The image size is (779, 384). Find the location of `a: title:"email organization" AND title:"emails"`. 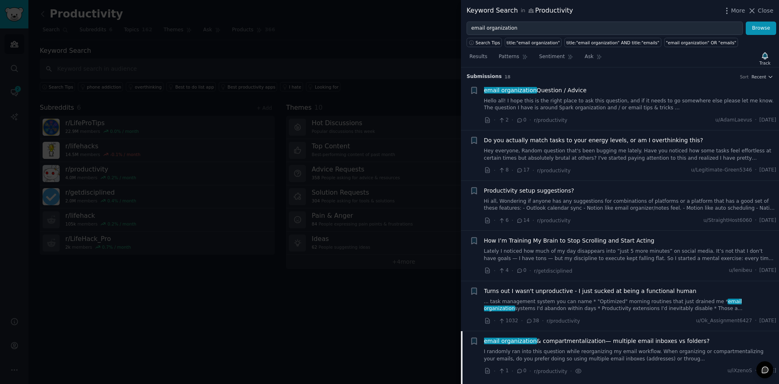

a: title:"email organization" AND title:"emails" is located at coordinates (613, 42).